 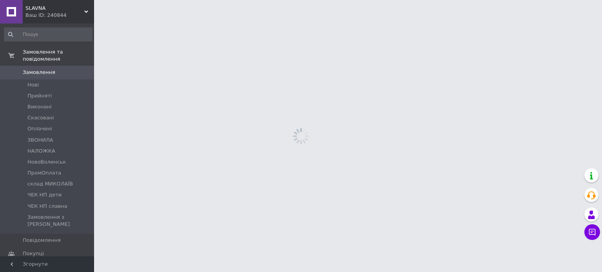 I want to click on span: склад МИКОЛАЇВ, so click(x=50, y=184).